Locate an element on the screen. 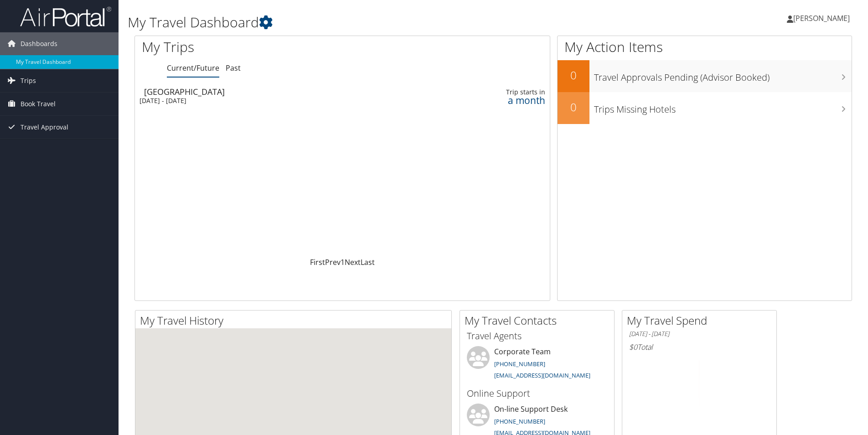 The width and height of the screenshot is (868, 435). a: First is located at coordinates (317, 262).